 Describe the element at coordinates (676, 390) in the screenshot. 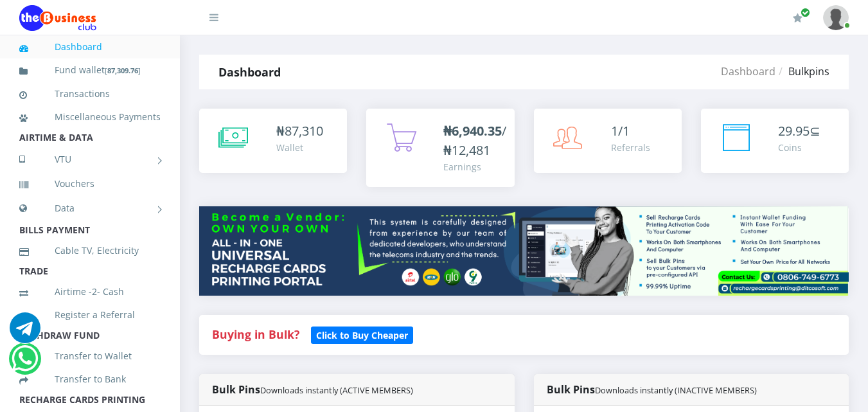

I see `small: Downloads instantly (INACTIVE MEMBERS)` at that location.